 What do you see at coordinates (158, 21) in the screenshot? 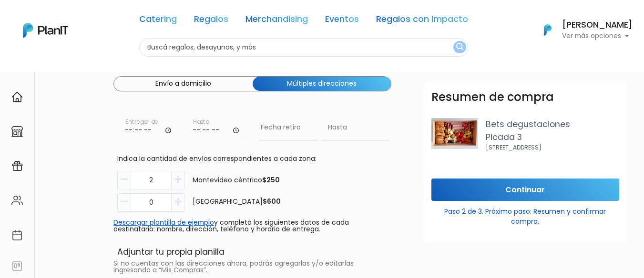
I see `a: Catering` at bounding box center [158, 21].